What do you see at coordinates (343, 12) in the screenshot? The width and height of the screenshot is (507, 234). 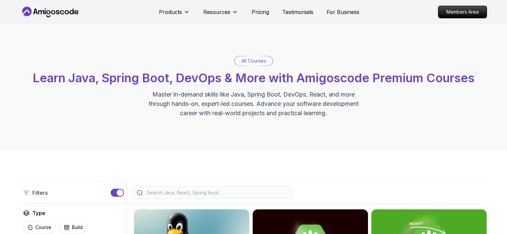 I see `p: For Business` at bounding box center [343, 12].